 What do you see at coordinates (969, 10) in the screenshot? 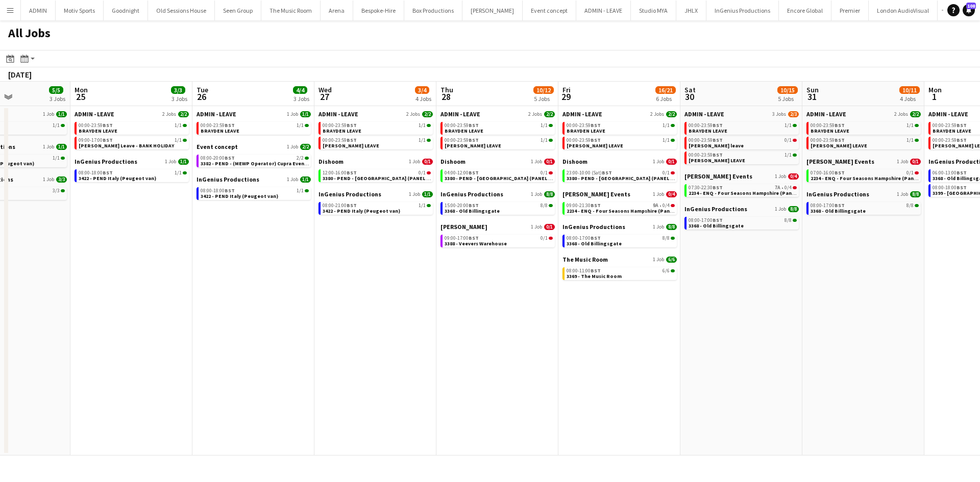
I see `a: 108` at bounding box center [969, 10].